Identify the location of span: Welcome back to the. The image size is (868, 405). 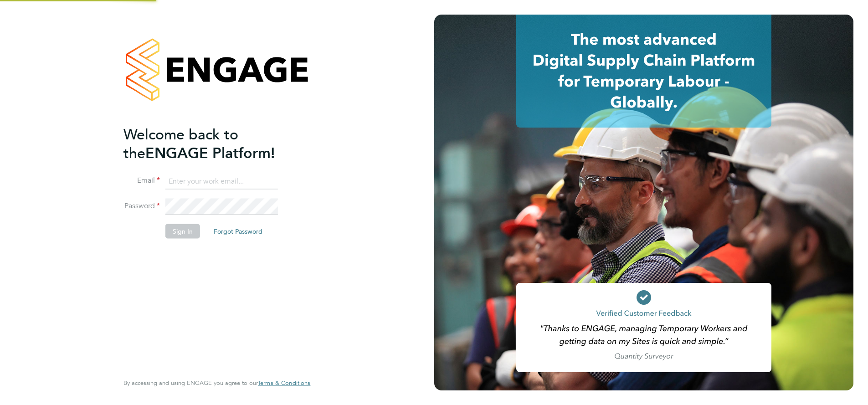
(181, 144).